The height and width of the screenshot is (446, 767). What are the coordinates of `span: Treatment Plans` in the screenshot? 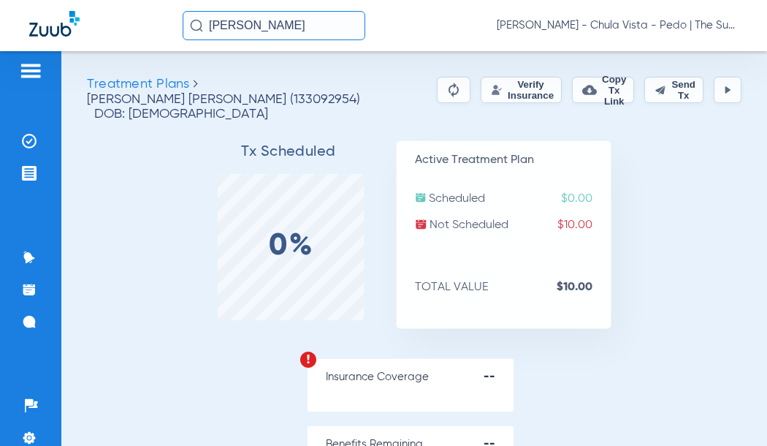 It's located at (138, 84).